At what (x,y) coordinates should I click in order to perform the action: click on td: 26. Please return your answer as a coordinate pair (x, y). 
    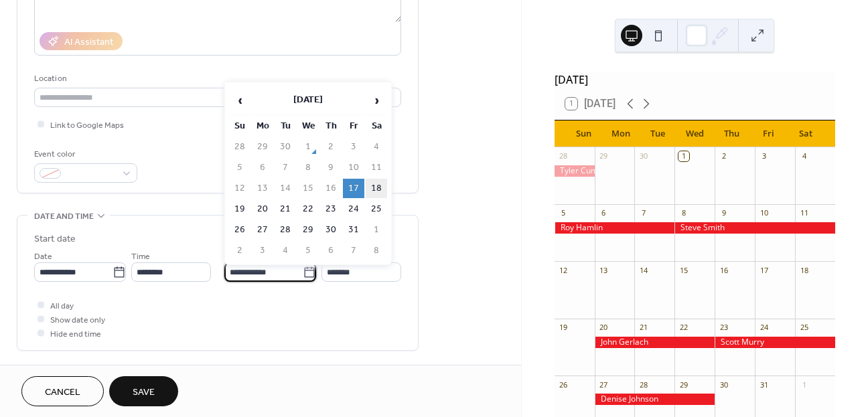
    Looking at the image, I should click on (239, 230).